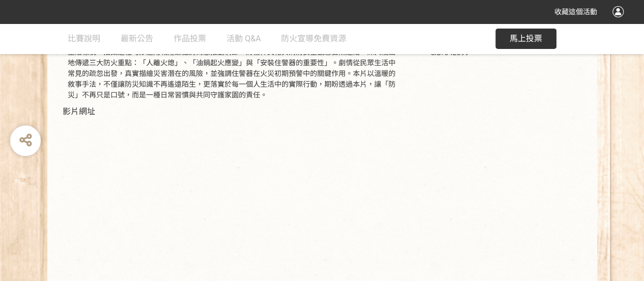 Image resolution: width=644 pixels, height=281 pixels. What do you see at coordinates (526, 38) in the screenshot?
I see `span: 馬上投票` at bounding box center [526, 38].